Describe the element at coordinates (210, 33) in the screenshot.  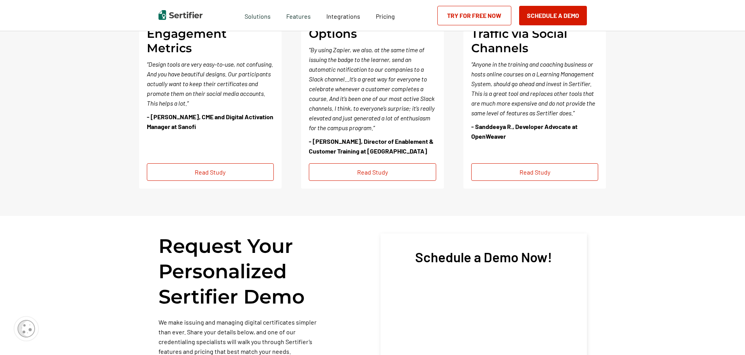
I see `h3: Increase in Social Engagement Metrics` at that location.